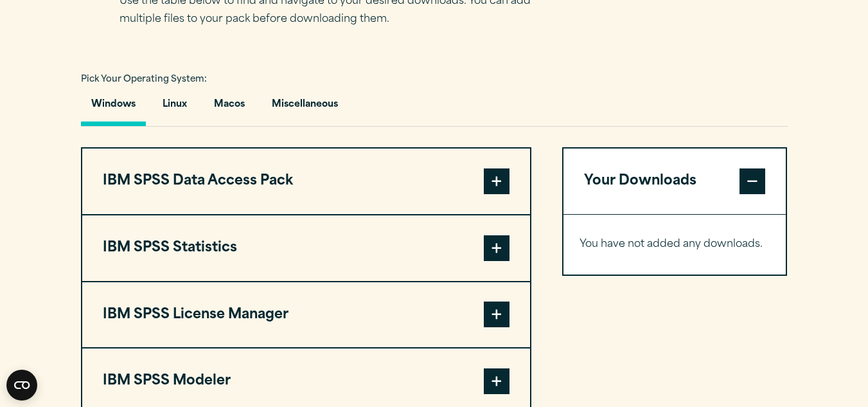 Image resolution: width=868 pixels, height=407 pixels. Describe the element at coordinates (306, 181) in the screenshot. I see `button: IBM SPSS Data Access Pack` at that location.